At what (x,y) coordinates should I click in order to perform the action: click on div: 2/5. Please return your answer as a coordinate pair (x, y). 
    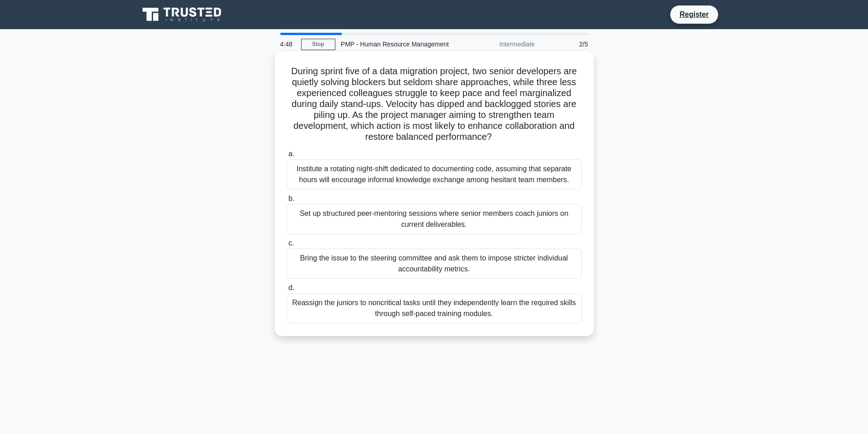
    Looking at the image, I should click on (567, 44).